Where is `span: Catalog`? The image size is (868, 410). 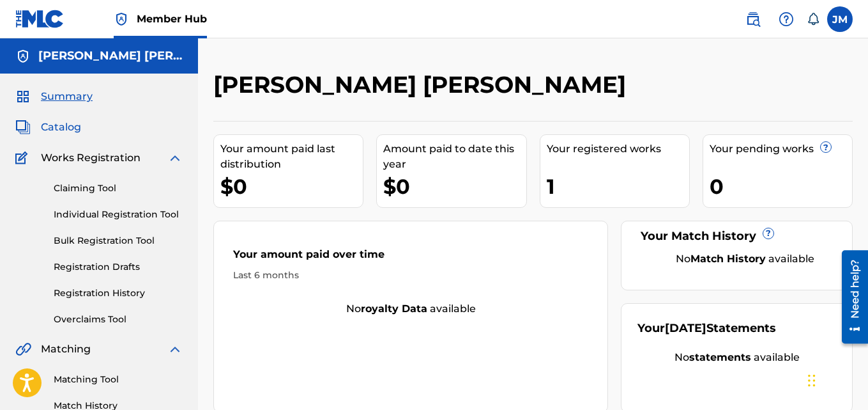
span: Catalog is located at coordinates (61, 127).